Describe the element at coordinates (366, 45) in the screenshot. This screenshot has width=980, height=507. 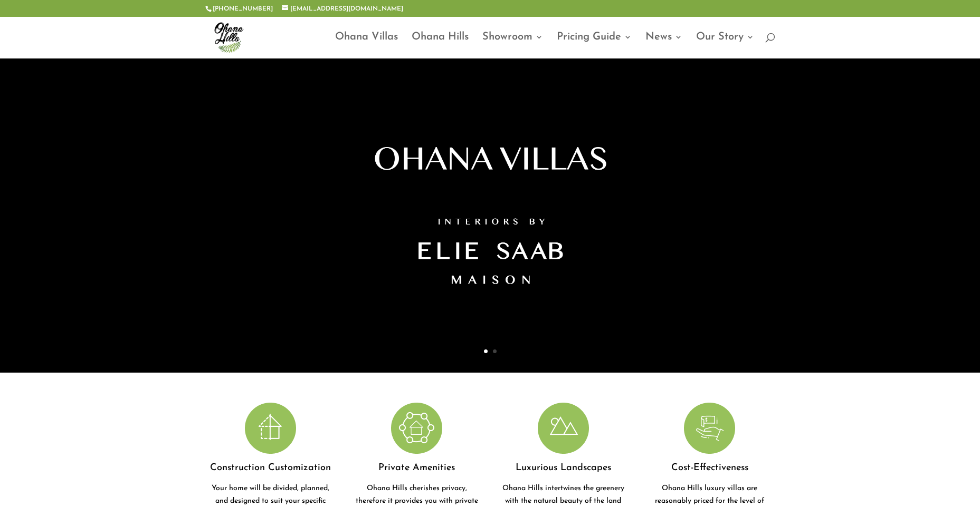
I see `a: Ohana Villas` at that location.